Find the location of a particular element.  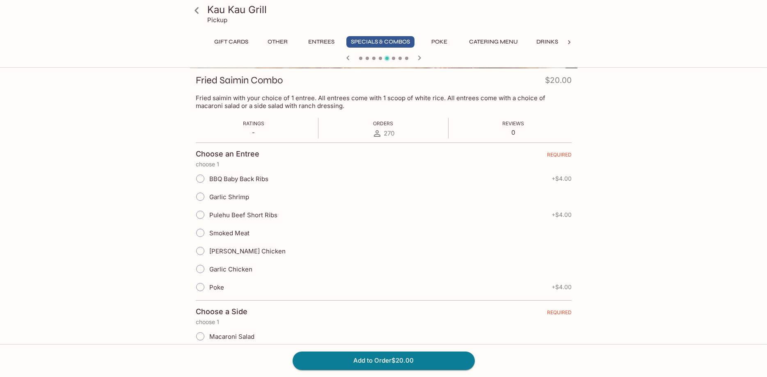

button: Catering Menu is located at coordinates (493, 42).